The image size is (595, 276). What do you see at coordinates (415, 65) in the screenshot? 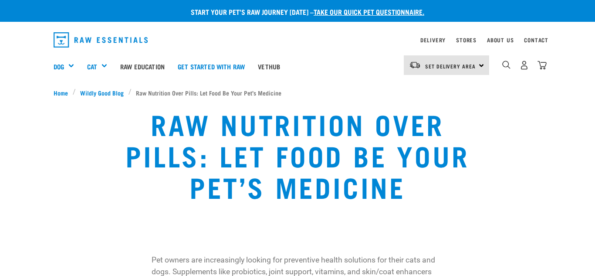
I see `img: van-moving.png` at bounding box center [415, 65].